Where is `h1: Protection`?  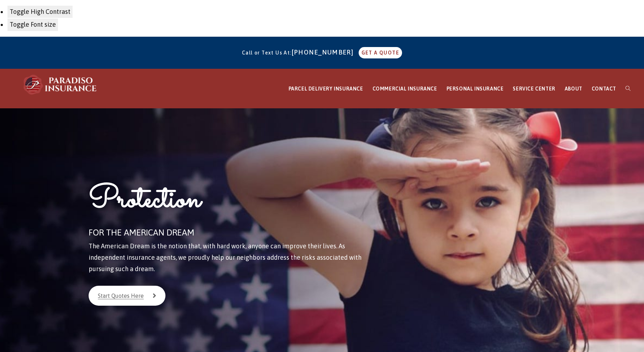
h1: Protection is located at coordinates (230, 202).